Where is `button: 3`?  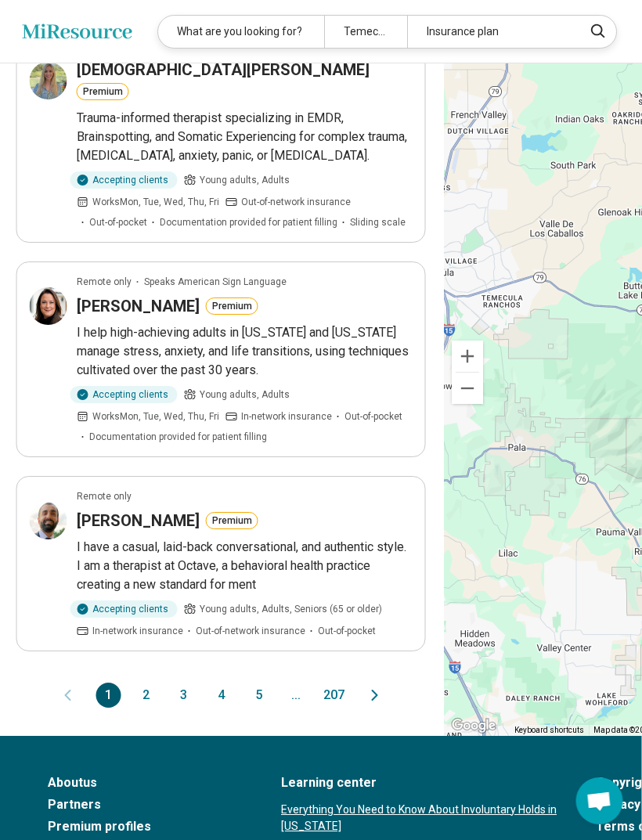 button: 3 is located at coordinates (184, 695).